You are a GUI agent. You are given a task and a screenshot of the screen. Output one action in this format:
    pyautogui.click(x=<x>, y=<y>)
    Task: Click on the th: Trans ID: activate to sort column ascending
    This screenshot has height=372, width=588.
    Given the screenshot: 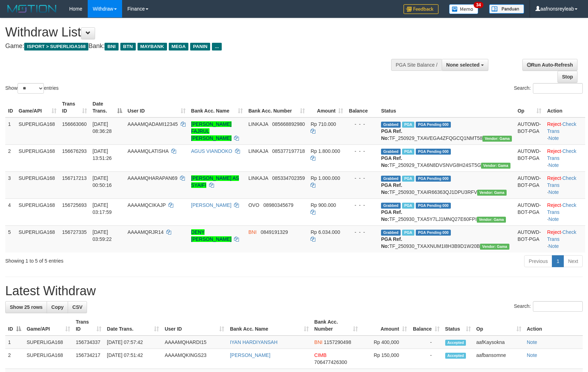 What is the action you would take?
    pyautogui.click(x=74, y=108)
    